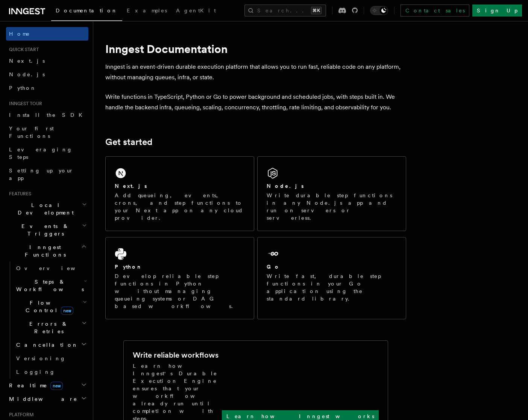  What do you see at coordinates (47, 115) in the screenshot?
I see `span: Install the SDK` at bounding box center [47, 115].